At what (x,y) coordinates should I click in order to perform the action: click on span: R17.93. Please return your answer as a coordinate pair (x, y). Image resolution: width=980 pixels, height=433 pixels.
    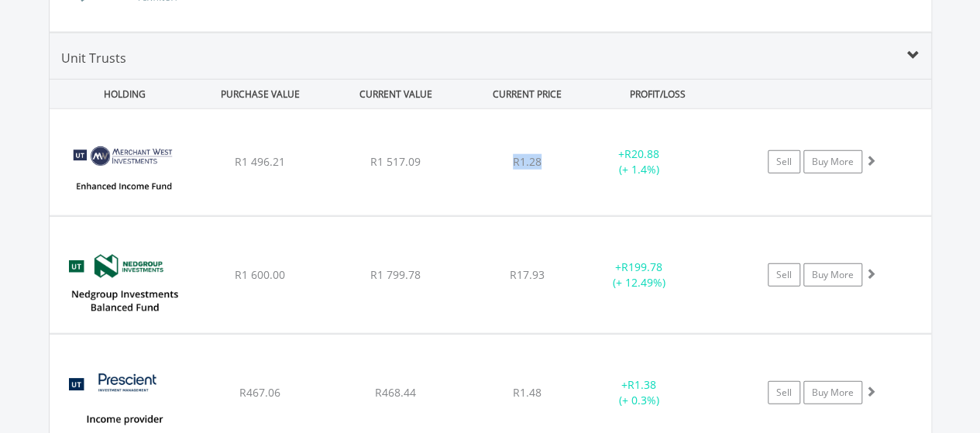
    Looking at the image, I should click on (527, 274).